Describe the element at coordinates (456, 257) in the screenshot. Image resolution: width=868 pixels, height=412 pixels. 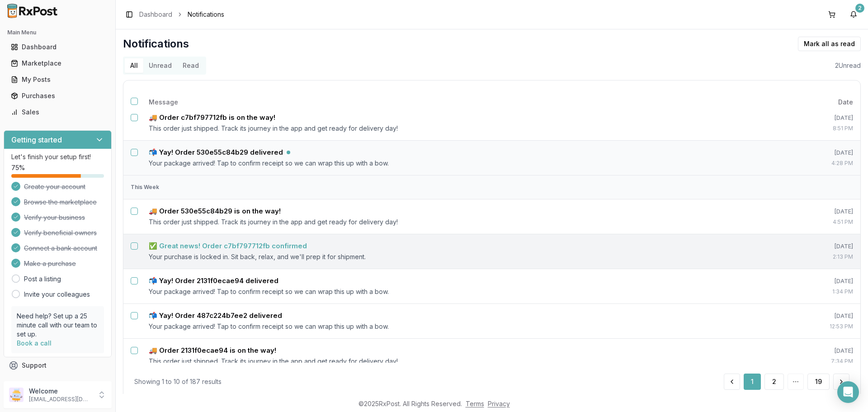
I see `p: Your purchase is locked in. Sit back, relax, and we'll prep it for shipment.` at that location.